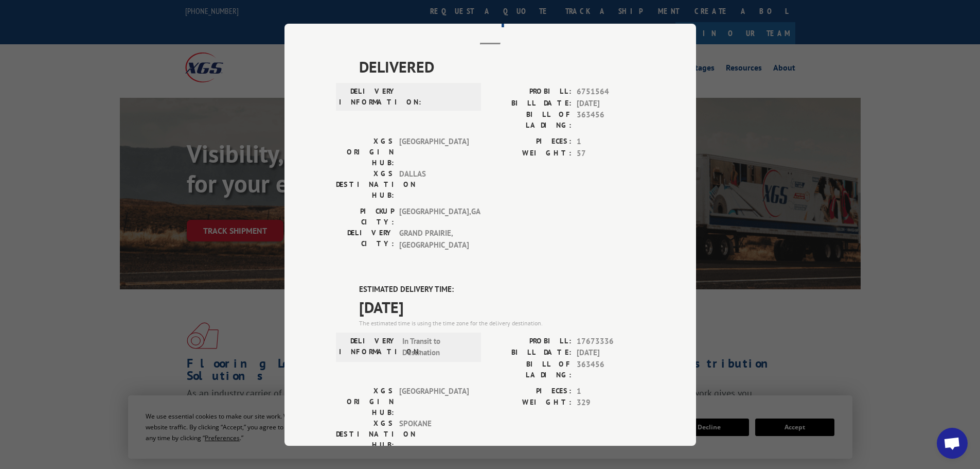  I want to click on span: DALLAS, so click(434, 184).